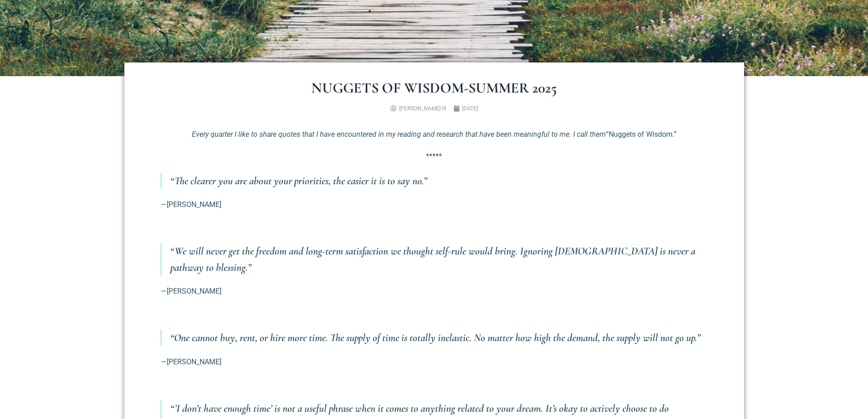 The height and width of the screenshot is (419, 868). What do you see at coordinates (439, 259) in the screenshot?
I see `h3: “We will never get the freedom and long-term satisfaction we thought self-rule would bring. Ignor...` at bounding box center [439, 259].